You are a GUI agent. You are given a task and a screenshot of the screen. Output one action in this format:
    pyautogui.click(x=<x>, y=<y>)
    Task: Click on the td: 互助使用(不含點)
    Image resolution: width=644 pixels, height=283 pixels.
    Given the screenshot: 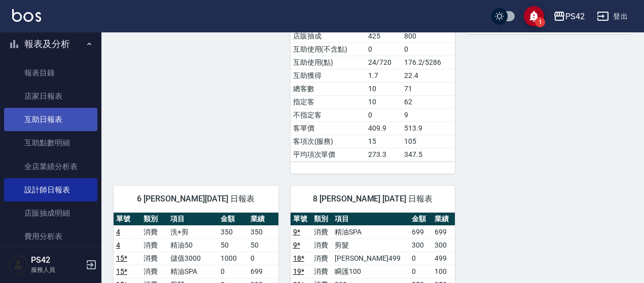 What is the action you would take?
    pyautogui.click(x=328, y=49)
    